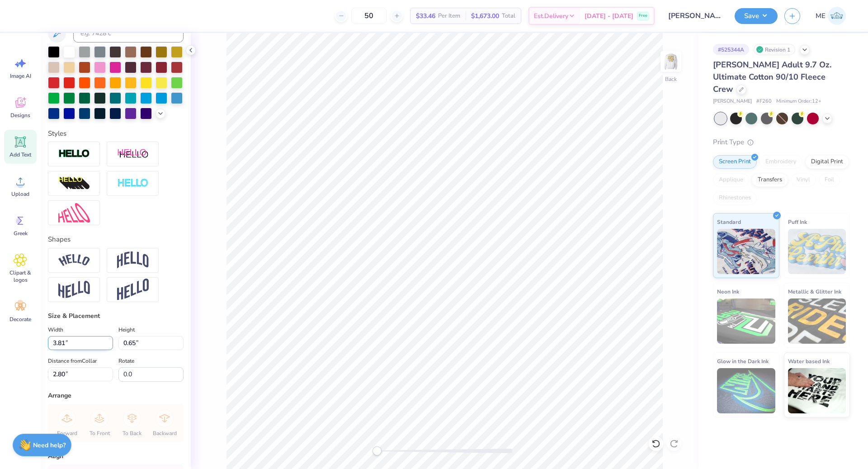 Image resolution: width=868 pixels, height=469 pixels. What do you see at coordinates (56, 329) in the screenshot?
I see `label: Width` at bounding box center [56, 329].